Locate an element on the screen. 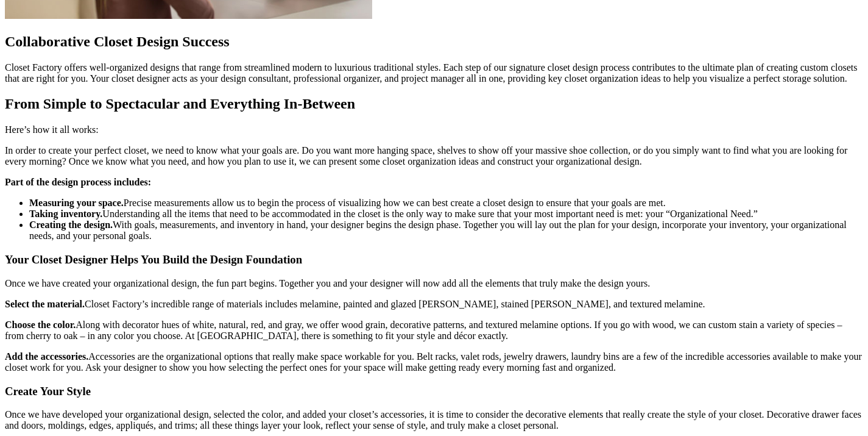 This screenshot has height=436, width=868. li: Understanding all the items that need to be accommodated in the closet is the only way to make su... is located at coordinates (446, 214).